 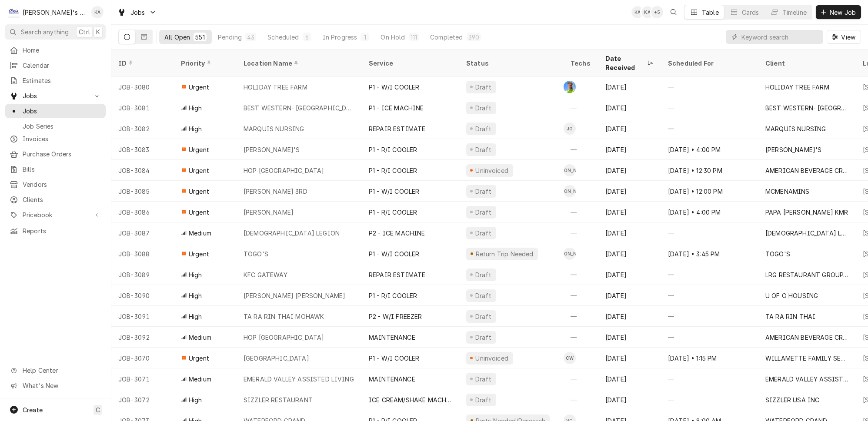 What do you see at coordinates (62, 139) in the screenshot?
I see `span: Invoices` at bounding box center [62, 139].